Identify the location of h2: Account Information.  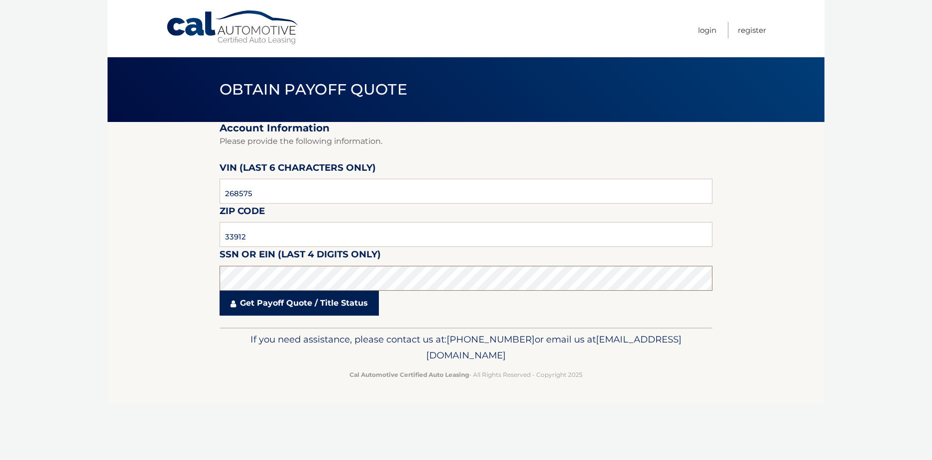
(466, 128).